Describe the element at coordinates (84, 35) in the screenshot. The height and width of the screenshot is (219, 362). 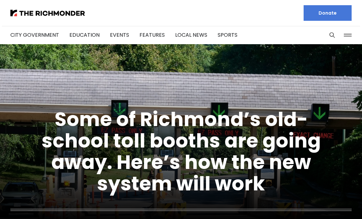
I see `a: Education` at that location.